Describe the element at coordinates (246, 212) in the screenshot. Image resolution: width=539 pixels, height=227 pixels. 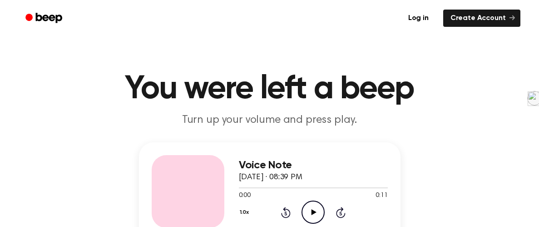
I see `button: 1.0x` at that location.